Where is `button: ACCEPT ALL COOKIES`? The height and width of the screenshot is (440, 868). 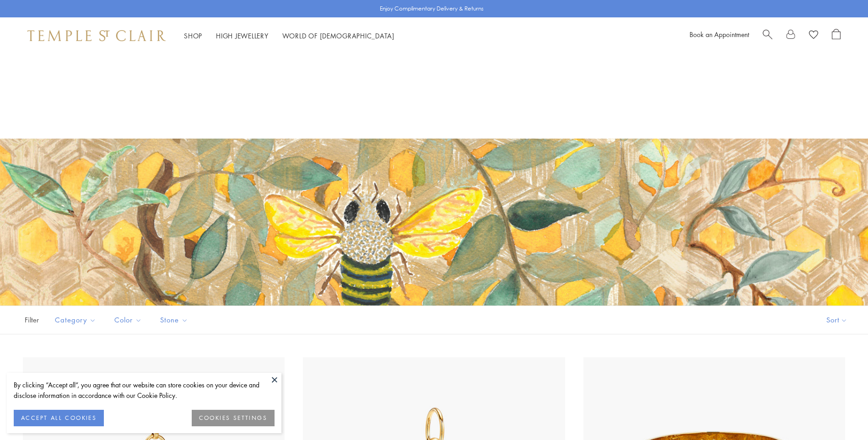
button: ACCEPT ALL COOKIES is located at coordinates (58, 418).